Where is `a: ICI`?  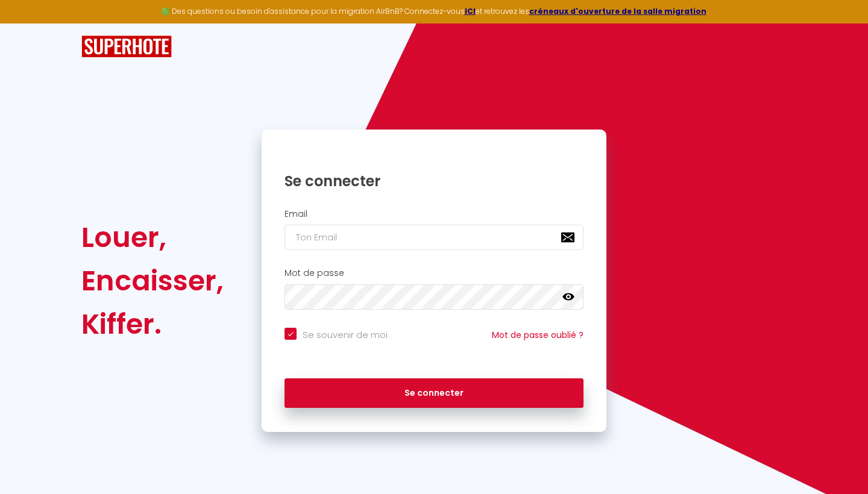 a: ICI is located at coordinates (470, 11).